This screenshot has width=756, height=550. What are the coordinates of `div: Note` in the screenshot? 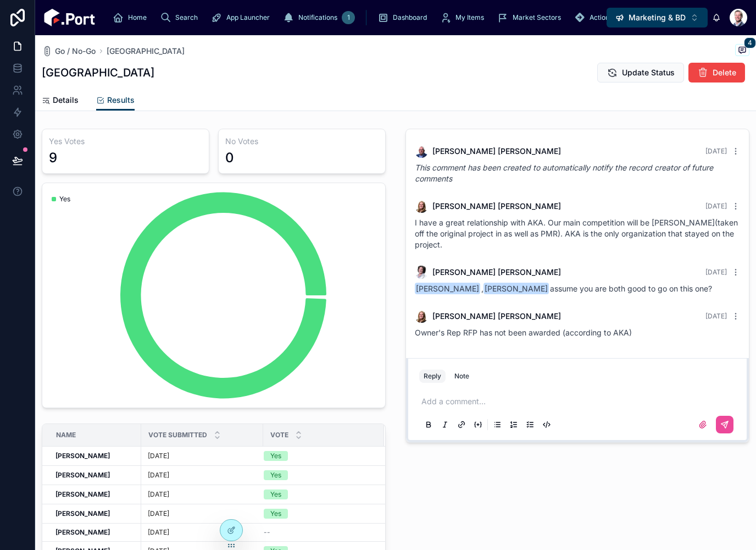 It's located at (461, 376).